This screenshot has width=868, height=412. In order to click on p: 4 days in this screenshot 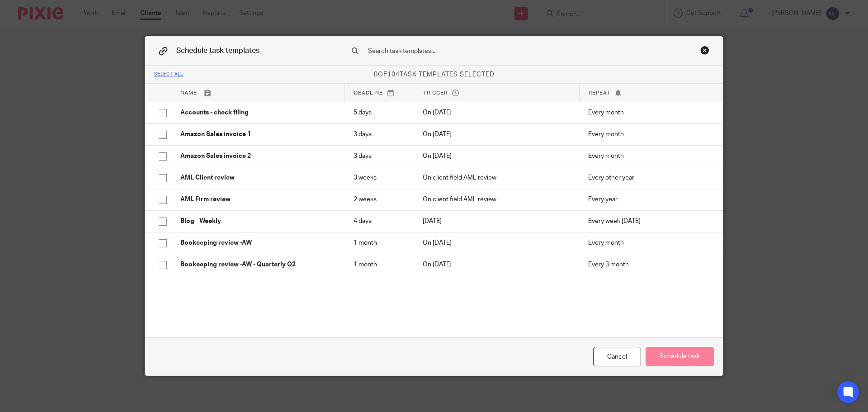, I will do `click(378, 221)`.